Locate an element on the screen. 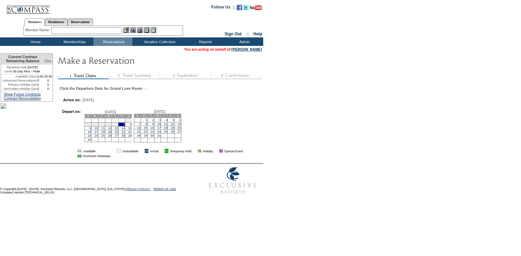  td: Primary Holiday Opt: is located at coordinates (19, 85).